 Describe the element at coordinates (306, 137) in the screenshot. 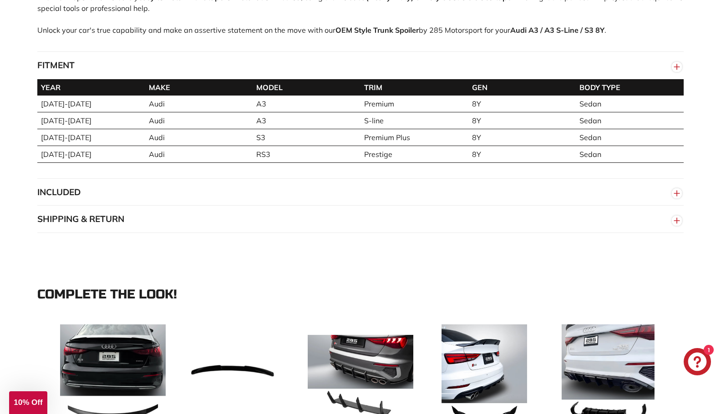

I see `td: S3` at that location.